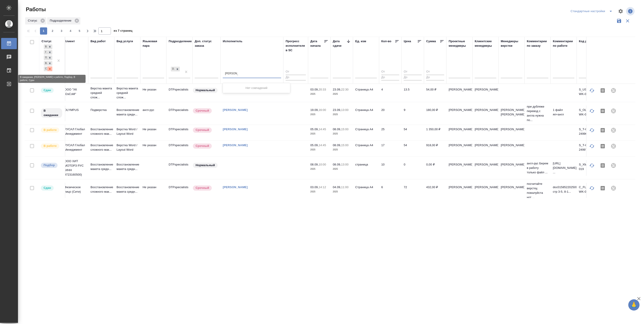  What do you see at coordinates (345, 90) in the screenshot?
I see `p: 22:30` at bounding box center [345, 90].